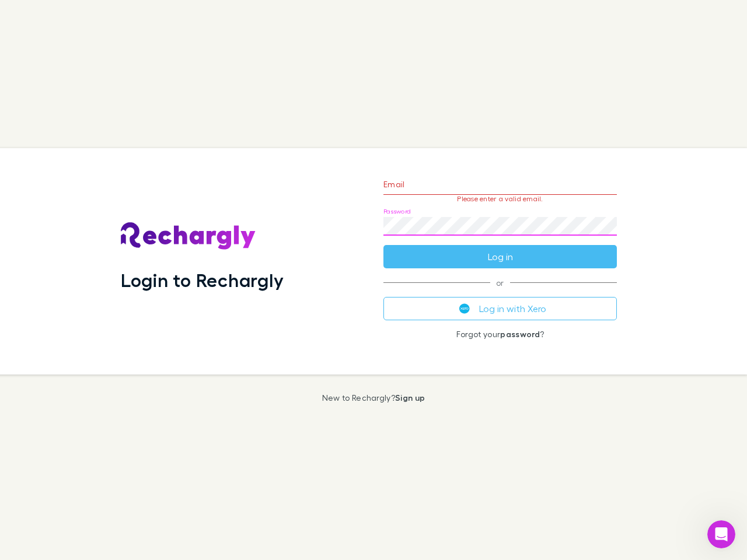 The image size is (747, 560). What do you see at coordinates (397, 211) in the screenshot?
I see `label: Password` at bounding box center [397, 211].